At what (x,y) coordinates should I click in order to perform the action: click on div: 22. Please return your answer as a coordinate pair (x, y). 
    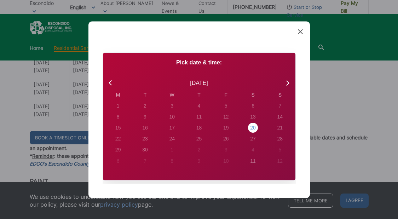
    Looking at the image, I should click on (118, 139).